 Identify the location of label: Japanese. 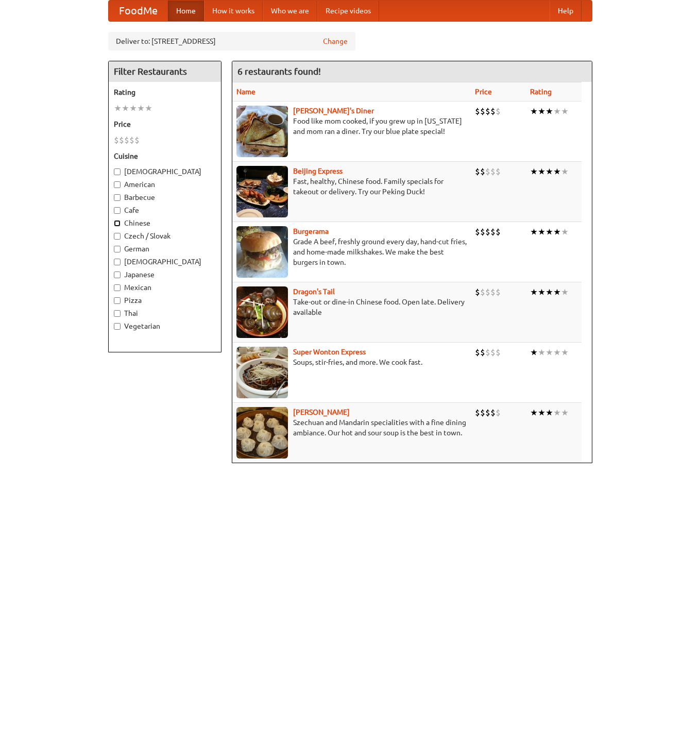
(165, 275).